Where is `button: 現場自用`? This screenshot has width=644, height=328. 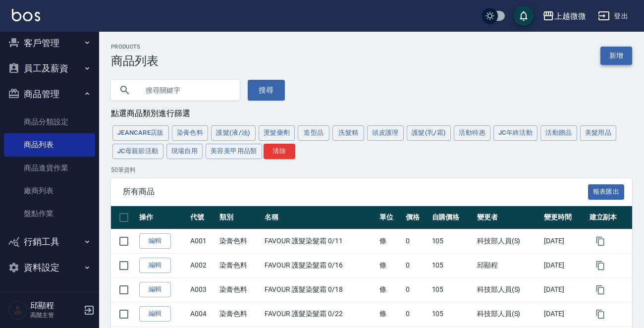 button: 現場自用 is located at coordinates (185, 151).